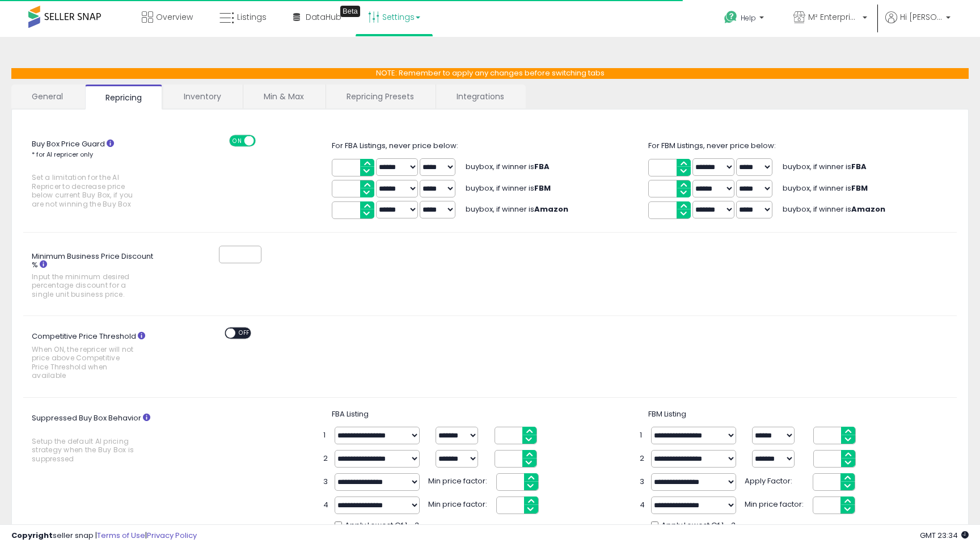  Describe the element at coordinates (93, 439) in the screenshot. I see `label: Suppressed Buy Box Behavior` at that location.